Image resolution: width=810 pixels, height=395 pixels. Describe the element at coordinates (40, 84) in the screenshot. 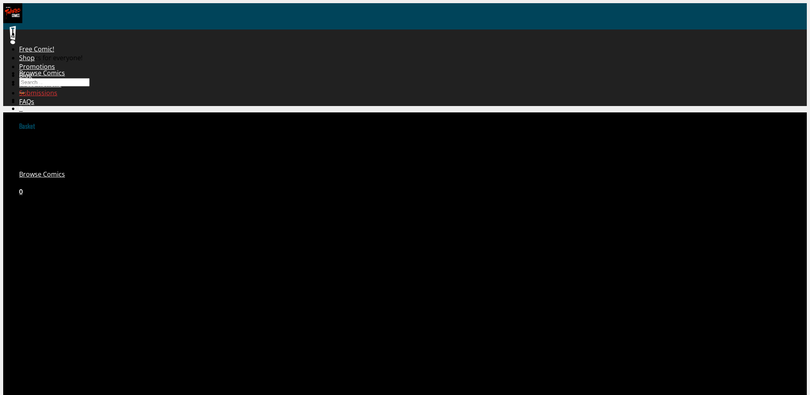

I see `a: Press Reviews` at that location.